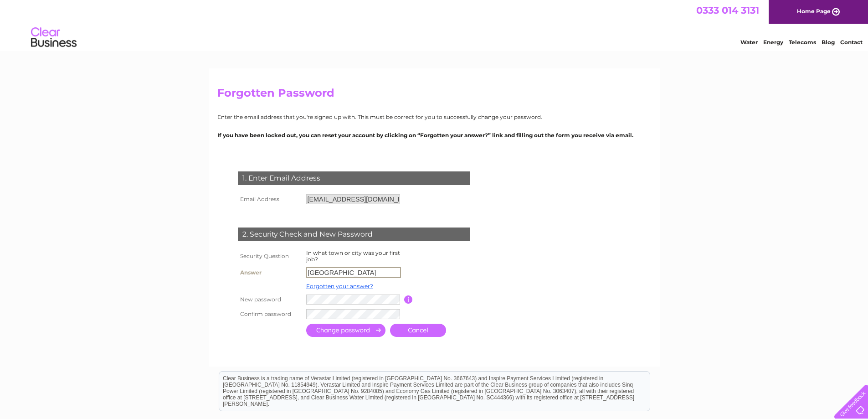 This screenshot has width=868, height=419. I want to click on a: Energy, so click(773, 42).